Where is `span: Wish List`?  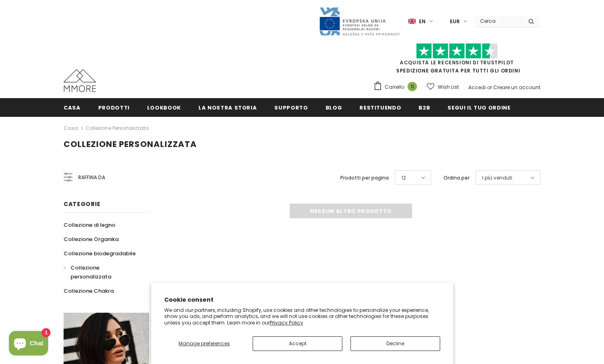 span: Wish List is located at coordinates (448, 87).